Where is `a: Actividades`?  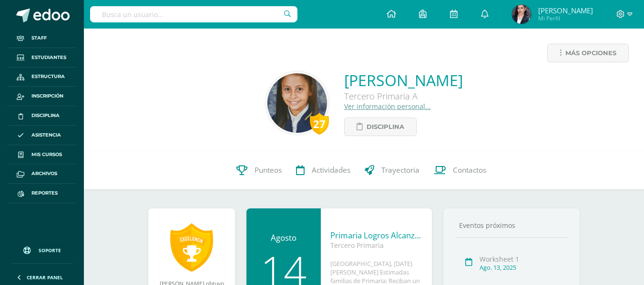 a: Actividades is located at coordinates (323, 170).